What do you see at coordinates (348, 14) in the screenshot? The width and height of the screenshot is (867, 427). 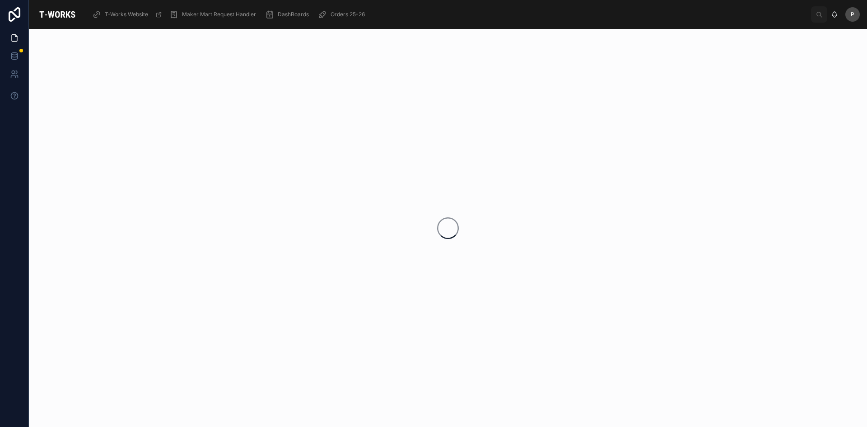 I see `span: Orders 25-26` at bounding box center [348, 14].